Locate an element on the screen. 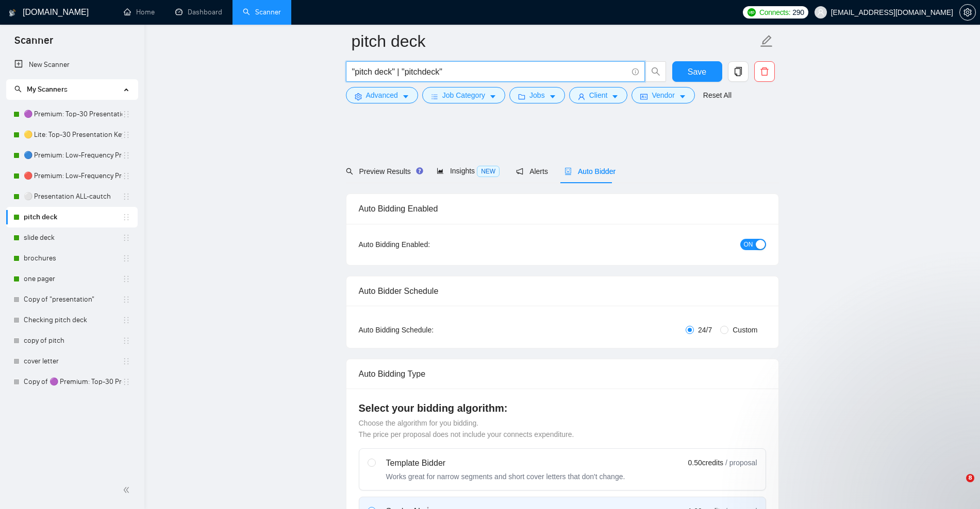 The width and height of the screenshot is (980, 509). span: Insights is located at coordinates (469, 171).